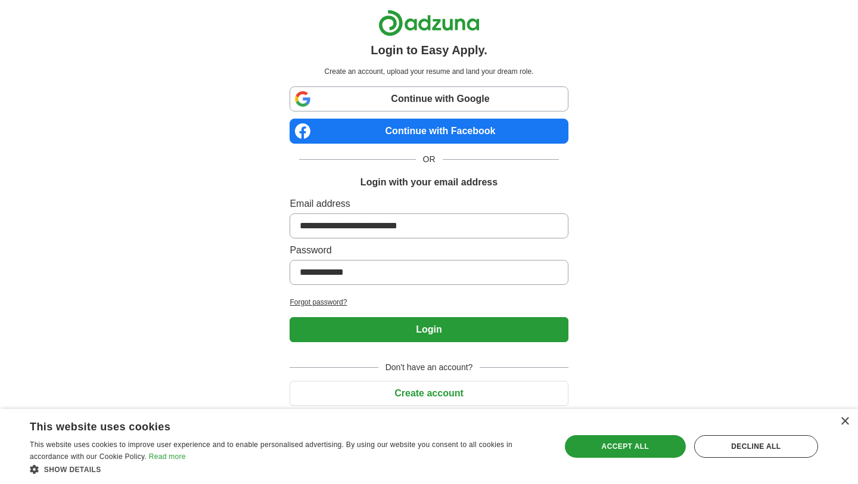  I want to click on img: Adzuna logo, so click(429, 23).